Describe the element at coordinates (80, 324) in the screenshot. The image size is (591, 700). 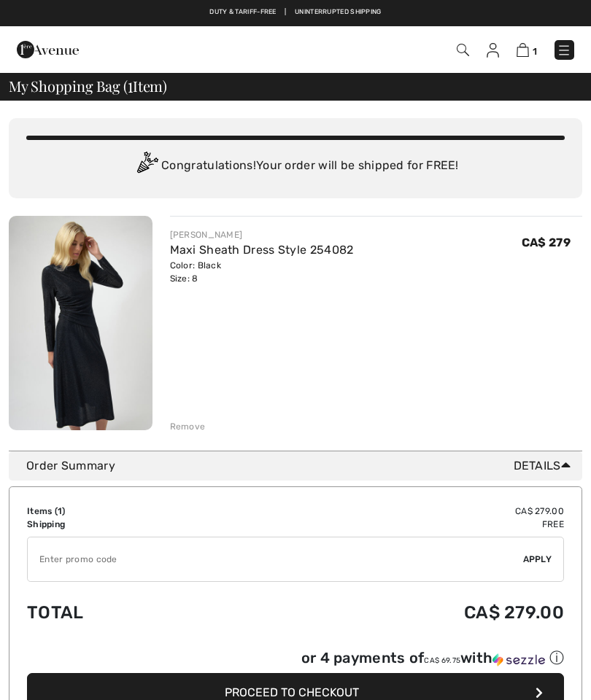
I see `img: Maxi Sheath Dress Style 254082` at that location.